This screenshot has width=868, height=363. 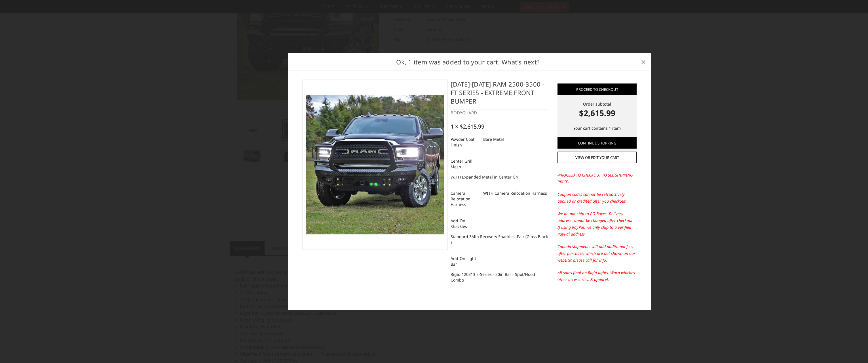 I want to click on p: Canada shipments will add additional fees after purchase, which are not shown on our website; ple..., so click(x=597, y=253).